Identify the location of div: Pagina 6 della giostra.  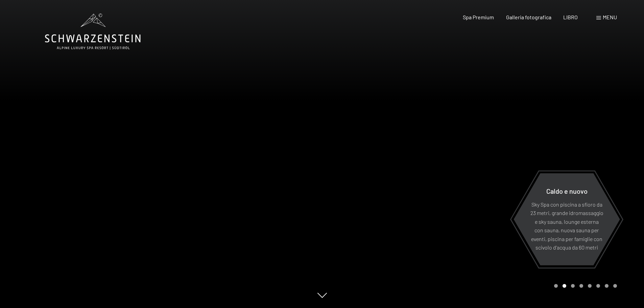
(598, 286).